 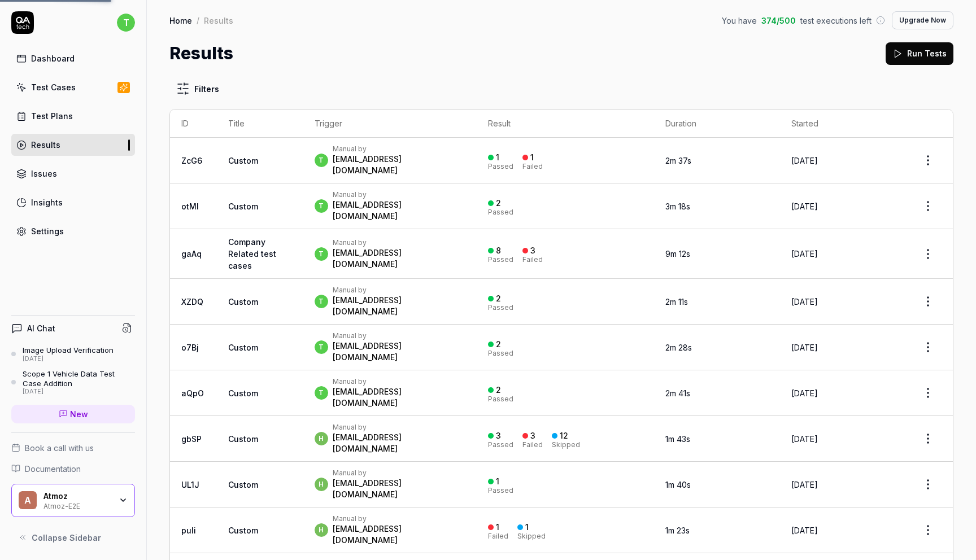 What do you see at coordinates (27, 500) in the screenshot?
I see `span: A` at bounding box center [27, 500].